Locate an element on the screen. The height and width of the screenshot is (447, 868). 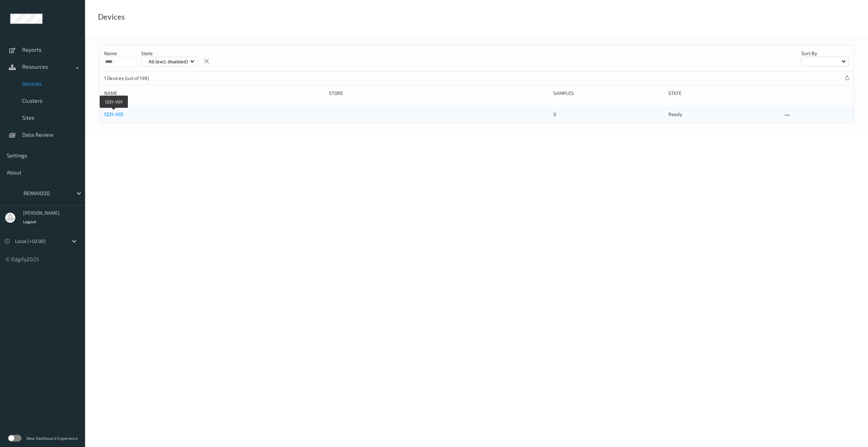
p: ready is located at coordinates (723, 115).